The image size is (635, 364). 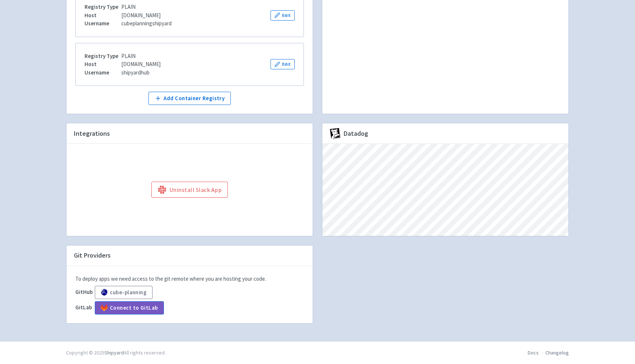 I want to click on span: Datadog, so click(x=356, y=134).